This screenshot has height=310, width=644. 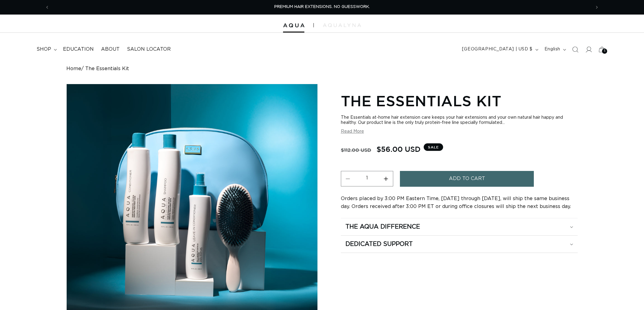 What do you see at coordinates (110, 49) in the screenshot?
I see `a: About` at bounding box center [110, 49].